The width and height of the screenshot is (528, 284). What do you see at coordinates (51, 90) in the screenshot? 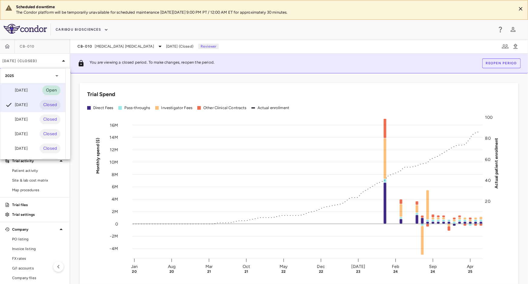
I see `span: Open` at bounding box center [51, 90].